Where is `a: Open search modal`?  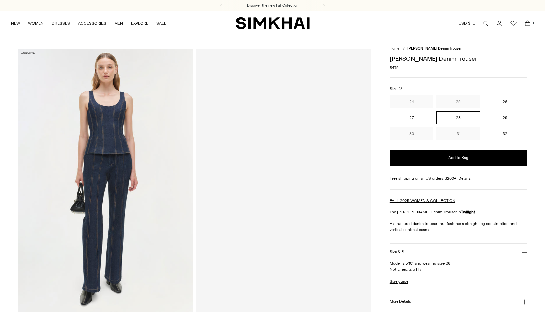 a: Open search modal is located at coordinates (486, 23).